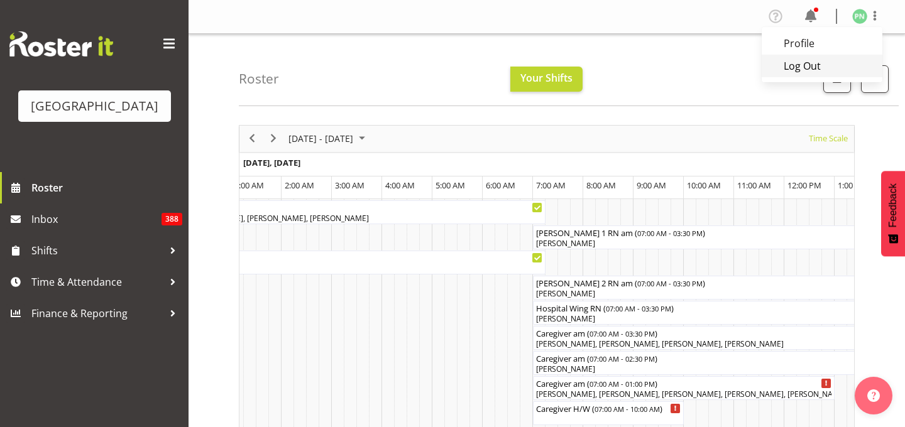 The height and width of the screenshot is (427, 905). Describe the element at coordinates (97, 282) in the screenshot. I see `span: Time & Attendance` at that location.